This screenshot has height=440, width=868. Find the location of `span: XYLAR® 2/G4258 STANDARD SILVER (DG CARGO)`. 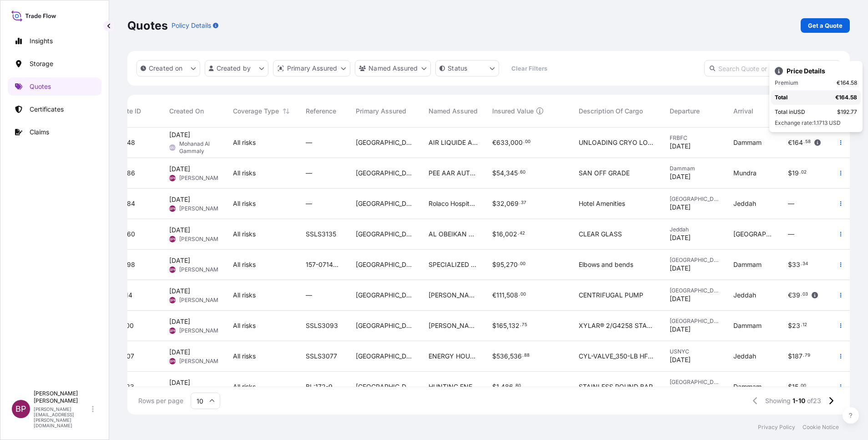

span: XYLAR® 2/G4258 STANDARD SILVER (DG CARGO) is located at coordinates (617, 325).